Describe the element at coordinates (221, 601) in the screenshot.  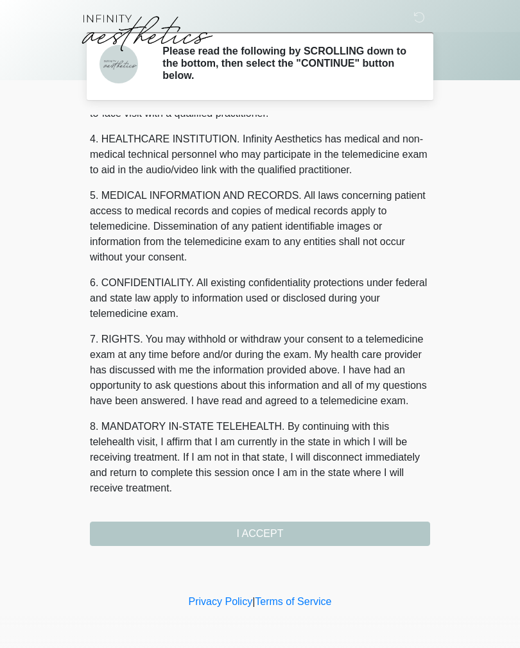
I see `a: Privacy Policy` at that location.